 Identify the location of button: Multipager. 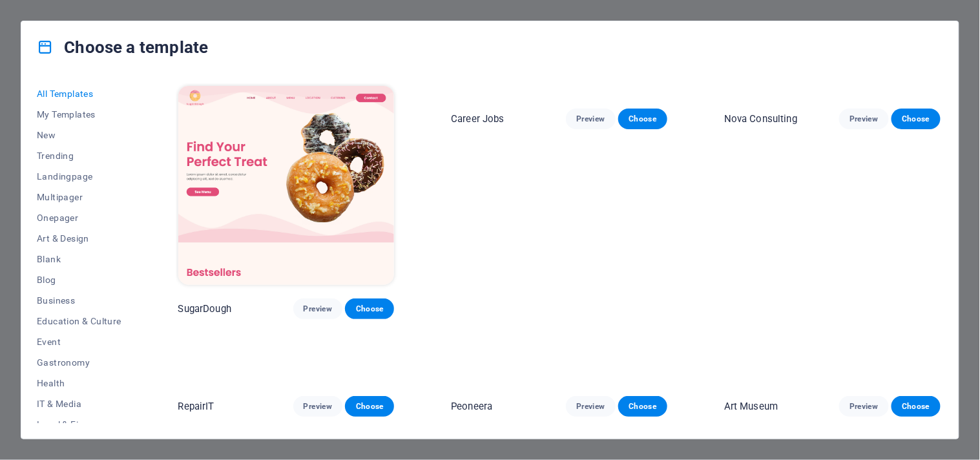
(79, 197).